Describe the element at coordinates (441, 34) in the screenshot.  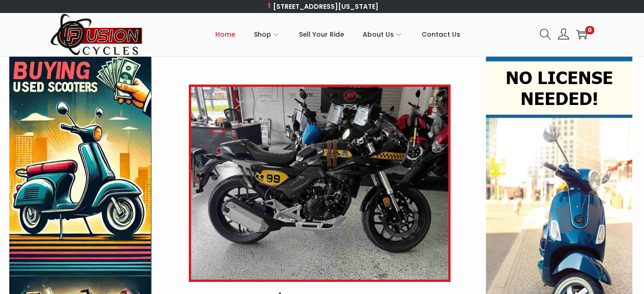
I see `a: Contact Us` at that location.